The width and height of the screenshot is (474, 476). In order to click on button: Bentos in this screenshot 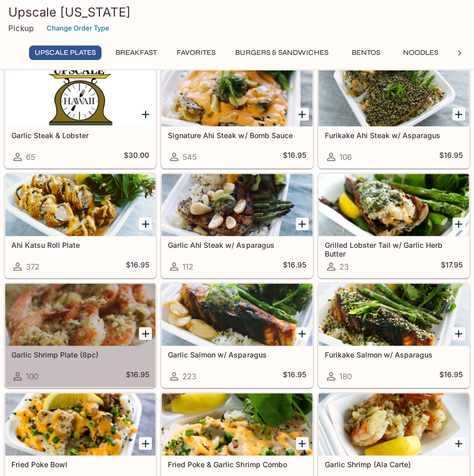, I will do `click(366, 53)`.